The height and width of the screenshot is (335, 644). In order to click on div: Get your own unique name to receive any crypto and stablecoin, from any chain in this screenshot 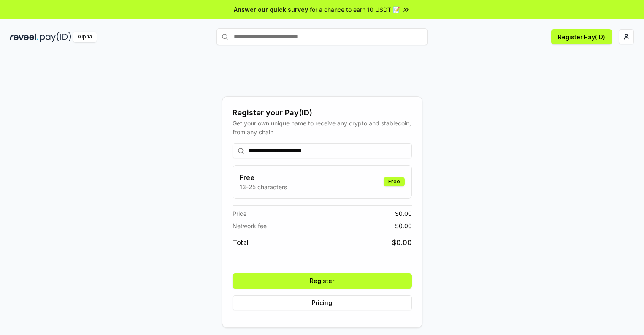, I will do `click(322, 128)`.